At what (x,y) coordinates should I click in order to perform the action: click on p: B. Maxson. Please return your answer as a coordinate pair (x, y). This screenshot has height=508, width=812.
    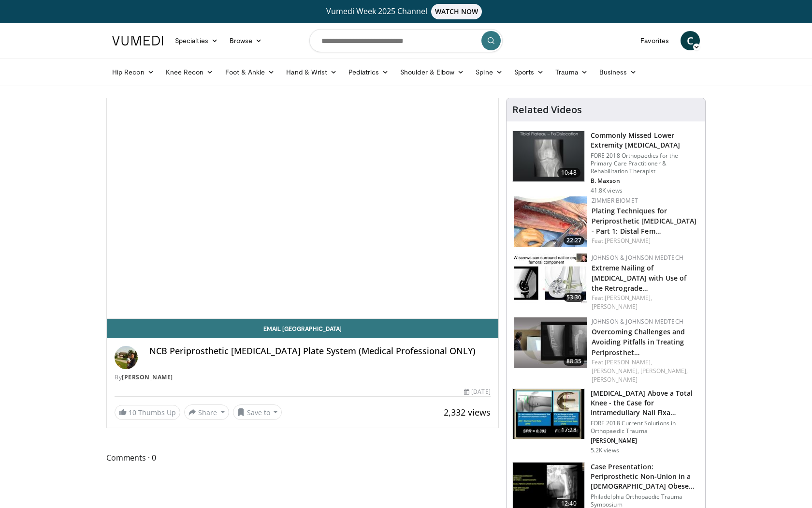
    Looking at the image, I should click on (644, 181).